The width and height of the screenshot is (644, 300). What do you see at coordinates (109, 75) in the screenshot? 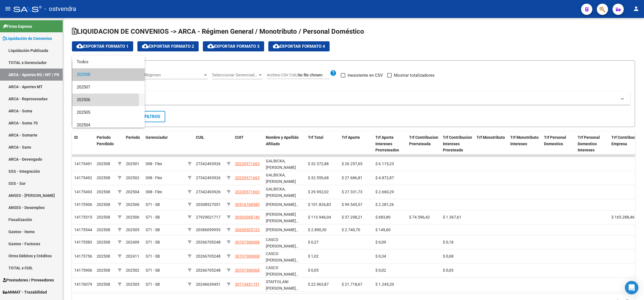
I see `span: 202508` at bounding box center [109, 75].